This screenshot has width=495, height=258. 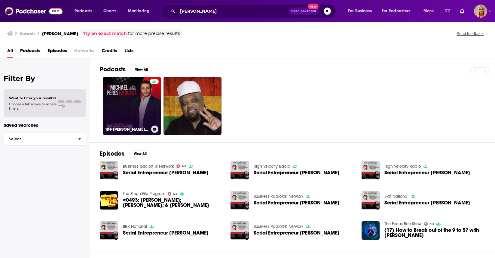 What do you see at coordinates (112, 153) in the screenshot?
I see `h2: Episodes` at bounding box center [112, 153].